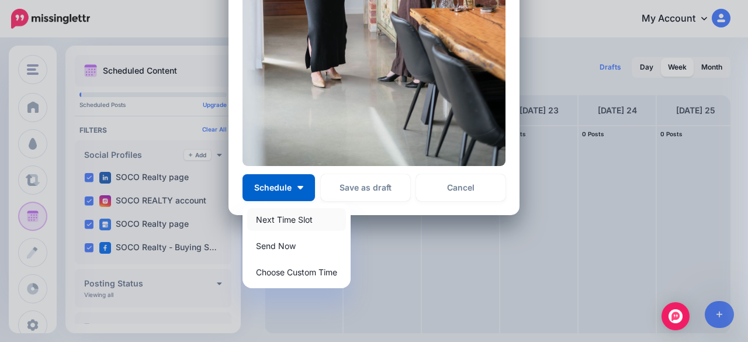 The image size is (748, 342). Describe the element at coordinates (273, 188) in the screenshot. I see `span: Schedule` at that location.